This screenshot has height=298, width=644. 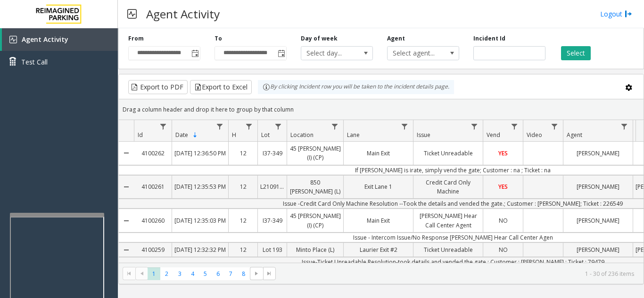 What do you see at coordinates (353, 134) in the screenshot?
I see `span: Lane` at bounding box center [353, 134].